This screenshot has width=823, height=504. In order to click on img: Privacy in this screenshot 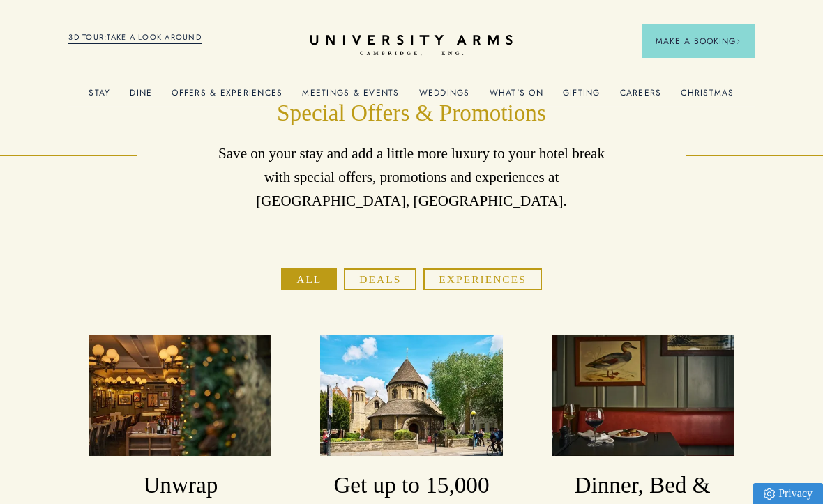, I will do `click(769, 494)`.